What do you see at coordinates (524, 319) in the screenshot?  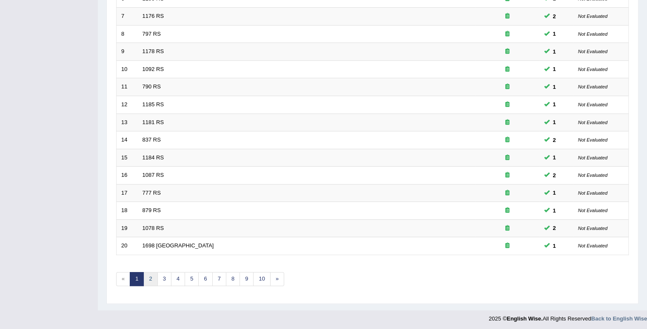 I see `strong: English Wise.` at bounding box center [524, 319].